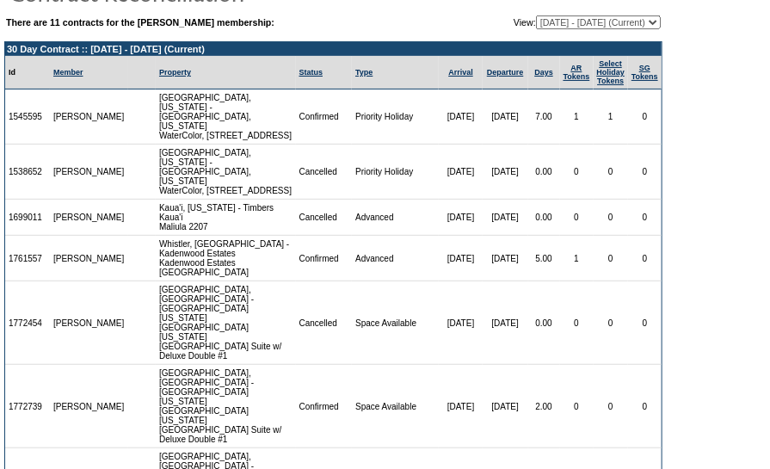 The image size is (770, 469). What do you see at coordinates (461, 72) in the screenshot?
I see `a: Arrival` at bounding box center [461, 72].